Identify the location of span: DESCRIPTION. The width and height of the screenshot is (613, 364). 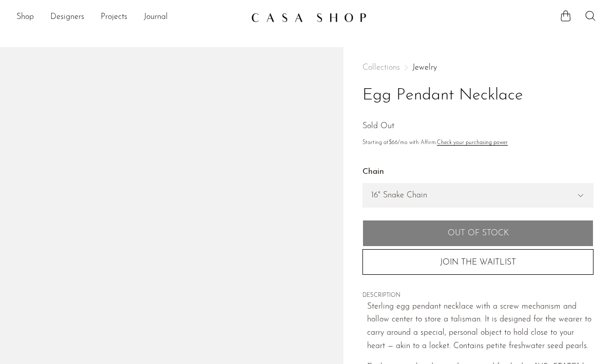
(478, 296).